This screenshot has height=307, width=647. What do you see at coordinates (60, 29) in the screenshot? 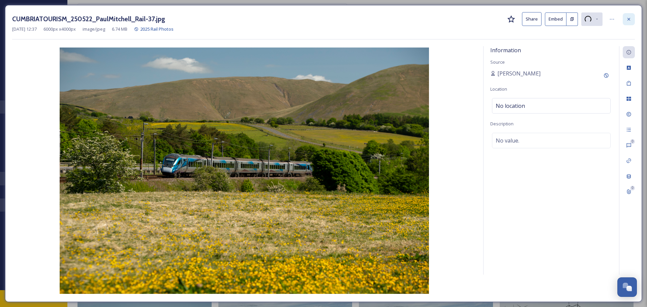
I see `span: 6000 px x 4000 px` at bounding box center [60, 29].